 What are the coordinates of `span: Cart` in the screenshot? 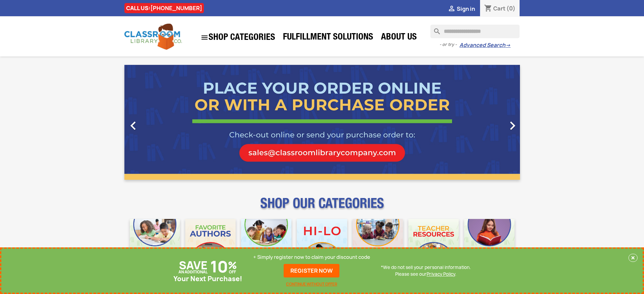 It's located at (499, 8).